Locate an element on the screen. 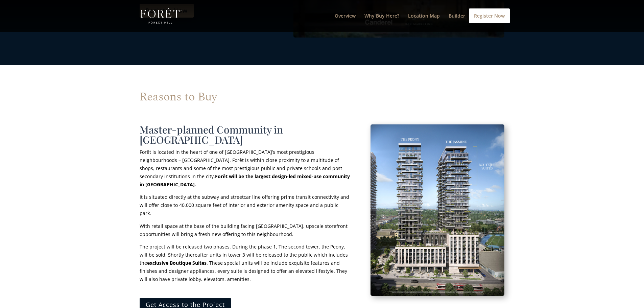 This screenshot has height=308, width=644. a: Register Now is located at coordinates (489, 16).